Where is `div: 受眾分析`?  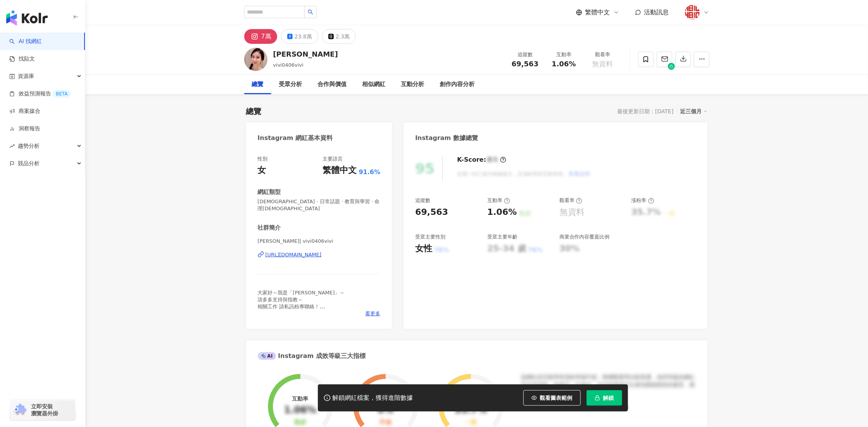
div: 受眾分析 is located at coordinates (290, 84).